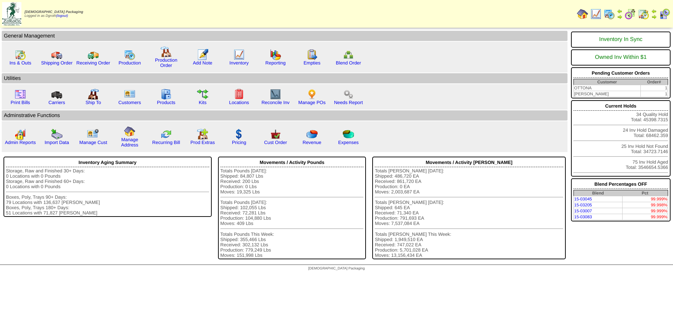 Image resolution: width=673 pixels, height=322 pixels. Describe the element at coordinates (583, 211) in the screenshot. I see `a: 15-03007` at that location.